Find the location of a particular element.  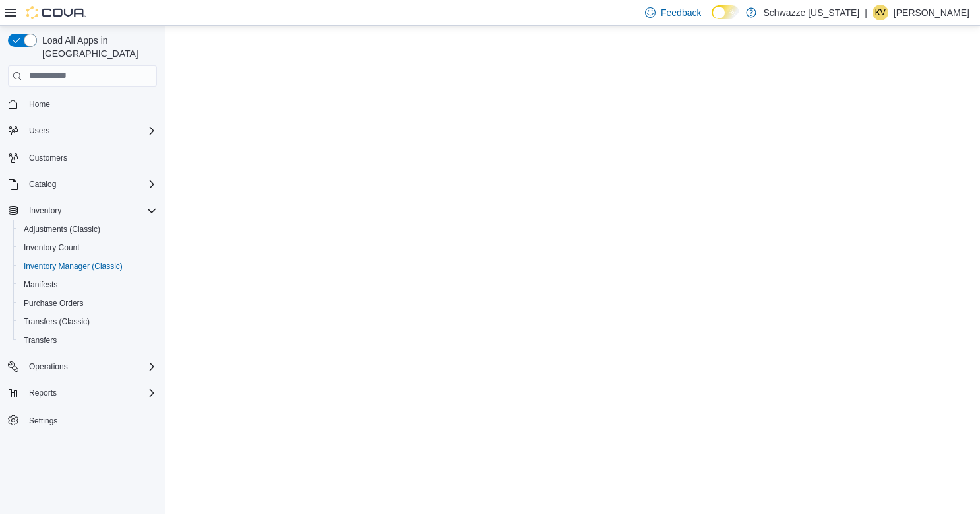

button: Customers is located at coordinates (82, 157).